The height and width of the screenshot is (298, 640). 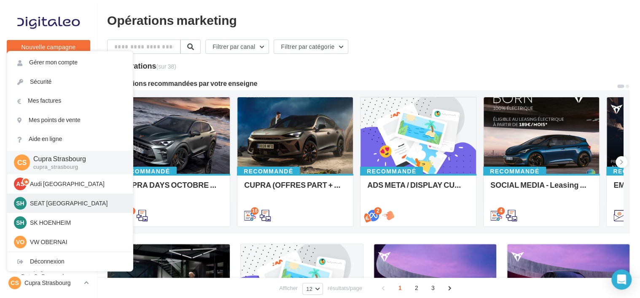 I want to click on button: Filtrer par catégorie, so click(x=311, y=47).